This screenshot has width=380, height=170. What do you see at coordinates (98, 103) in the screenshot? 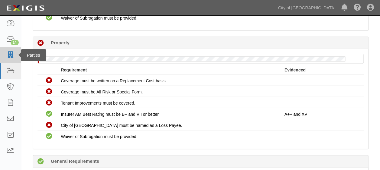
I see `span: Tenant Improvements must be covered.` at bounding box center [98, 103].